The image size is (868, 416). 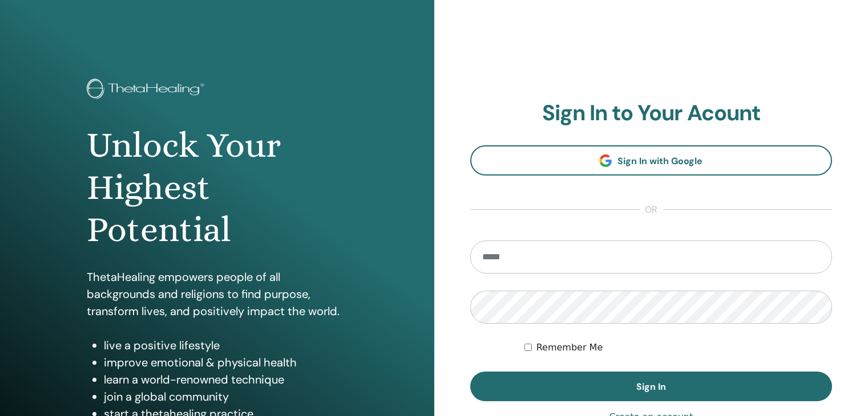 I want to click on h2: Sign In to Your Acount, so click(x=651, y=114).